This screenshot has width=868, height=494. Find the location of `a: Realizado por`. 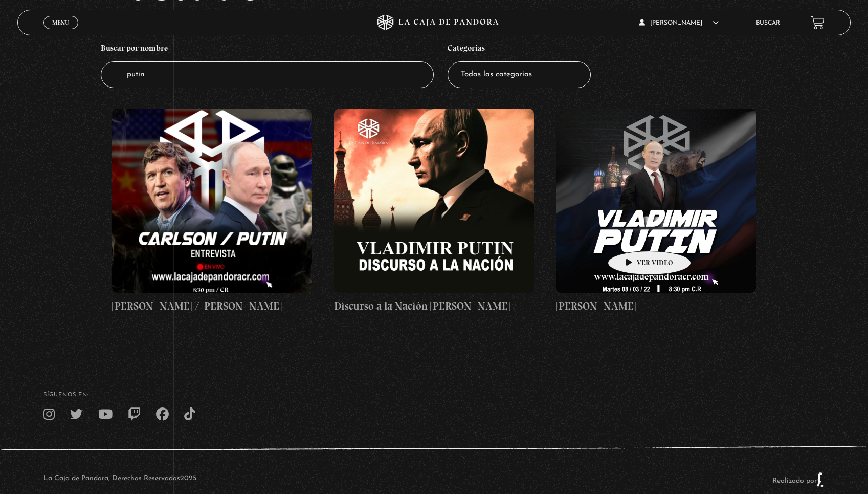

a: Realizado por is located at coordinates (799, 480).